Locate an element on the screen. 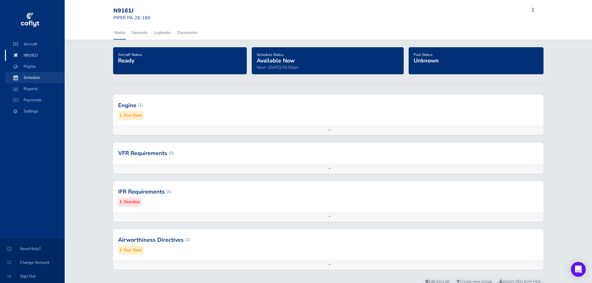 The image size is (592, 283). span: Aircraft Status is located at coordinates (130, 55).